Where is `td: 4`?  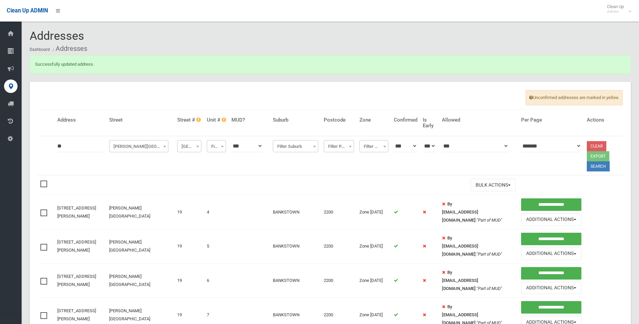
td: 4 is located at coordinates (217, 212).